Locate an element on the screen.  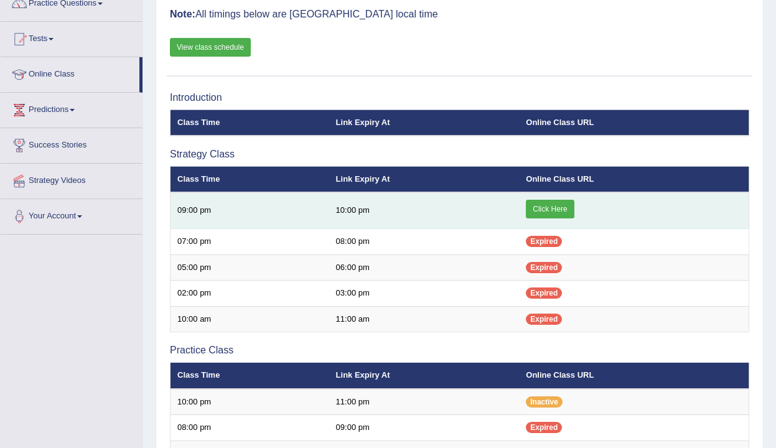
td: 10:00 am is located at coordinates (250, 319).